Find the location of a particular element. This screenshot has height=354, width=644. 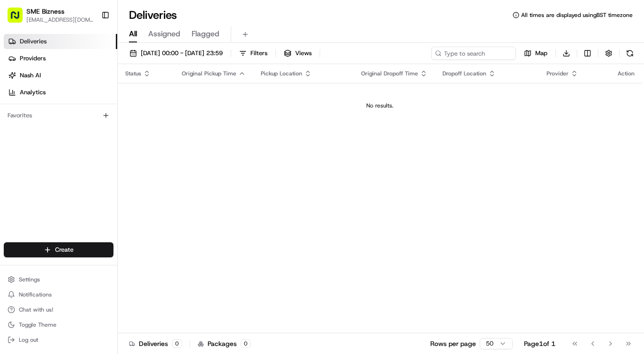

span: Dropoff Location is located at coordinates (464, 74).